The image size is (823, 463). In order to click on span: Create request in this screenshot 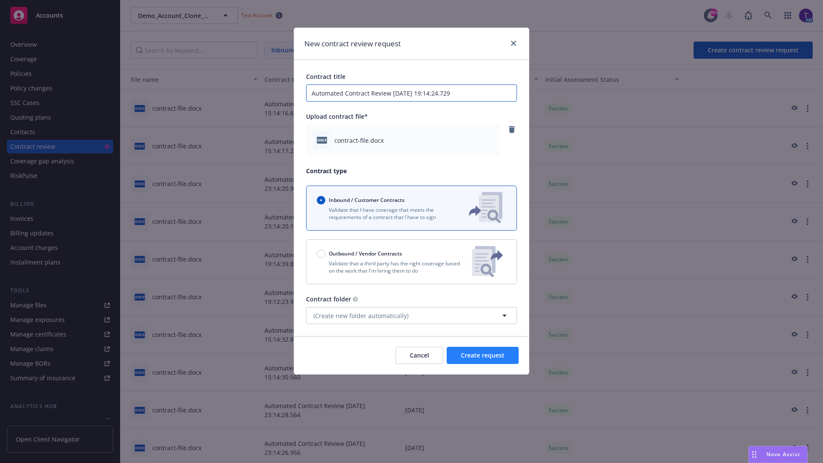, I will do `click(483, 355)`.